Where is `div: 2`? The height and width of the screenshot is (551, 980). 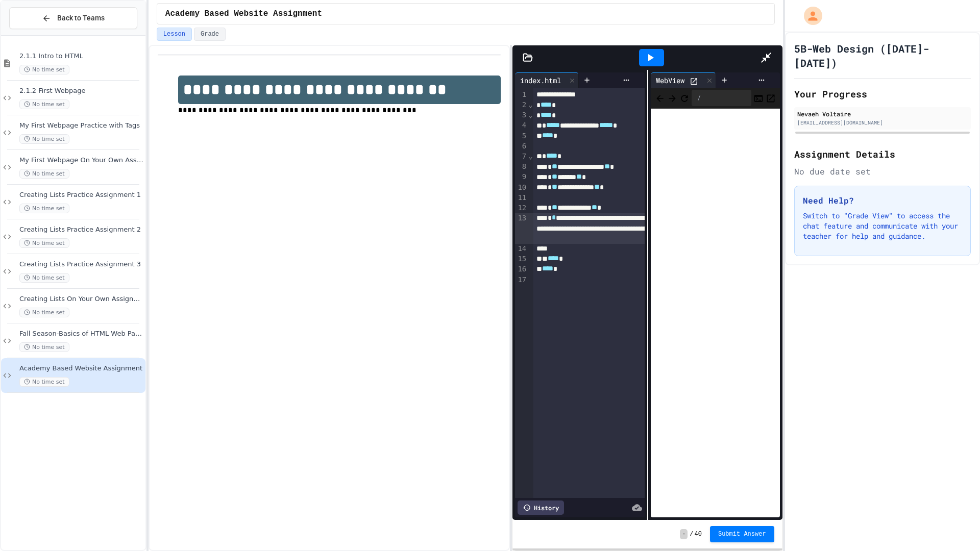
div: 2 is located at coordinates (521, 105).